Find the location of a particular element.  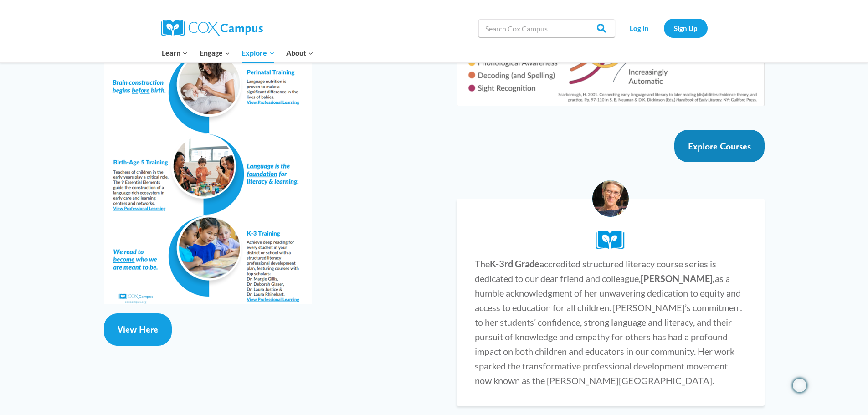

img: Cox Campus is located at coordinates (212, 28).